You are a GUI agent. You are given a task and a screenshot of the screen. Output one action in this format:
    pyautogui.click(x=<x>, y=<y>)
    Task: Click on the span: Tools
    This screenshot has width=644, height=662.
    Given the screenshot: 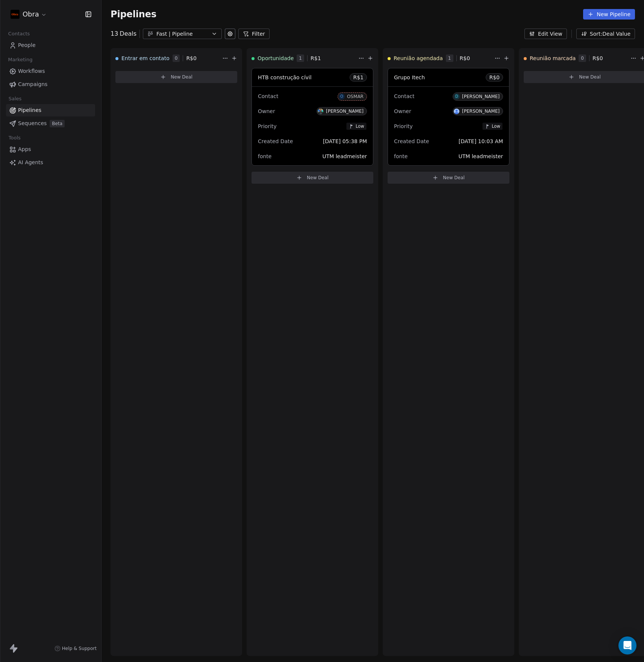 What is the action you would take?
    pyautogui.click(x=14, y=138)
    